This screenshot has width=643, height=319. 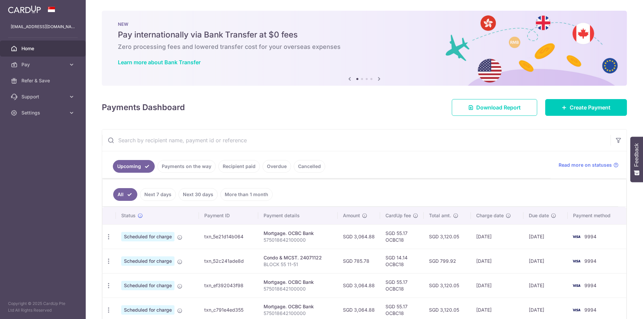 I want to click on img: Bank transfer banner, so click(x=364, y=48).